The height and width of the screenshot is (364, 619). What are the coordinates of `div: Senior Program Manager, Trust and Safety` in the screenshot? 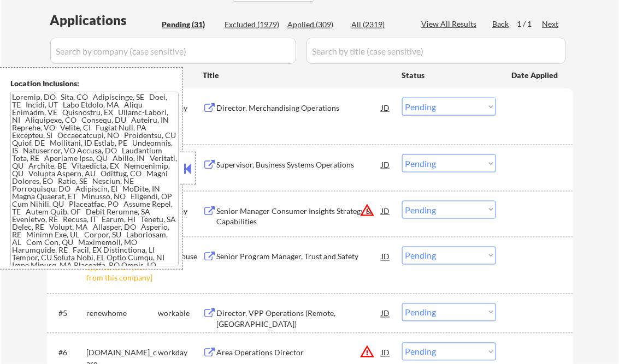 It's located at (299, 257).